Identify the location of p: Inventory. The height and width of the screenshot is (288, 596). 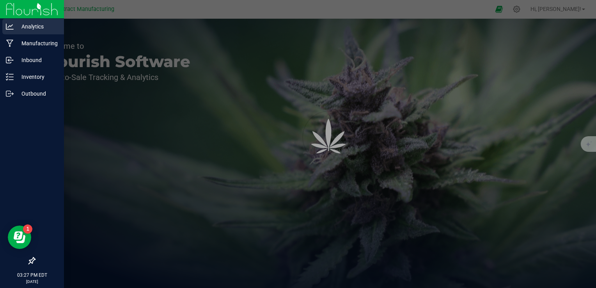
(37, 77).